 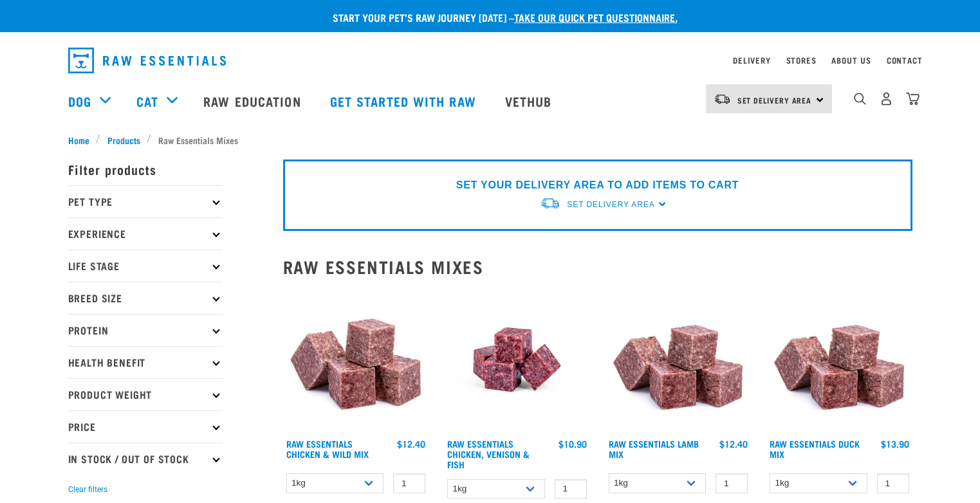 What do you see at coordinates (80, 101) in the screenshot?
I see `a: Dog` at bounding box center [80, 101].